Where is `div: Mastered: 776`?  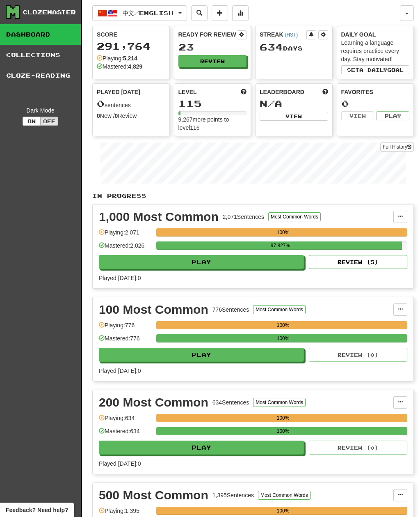
div: Mastered: 776 is located at coordinates (125, 341).